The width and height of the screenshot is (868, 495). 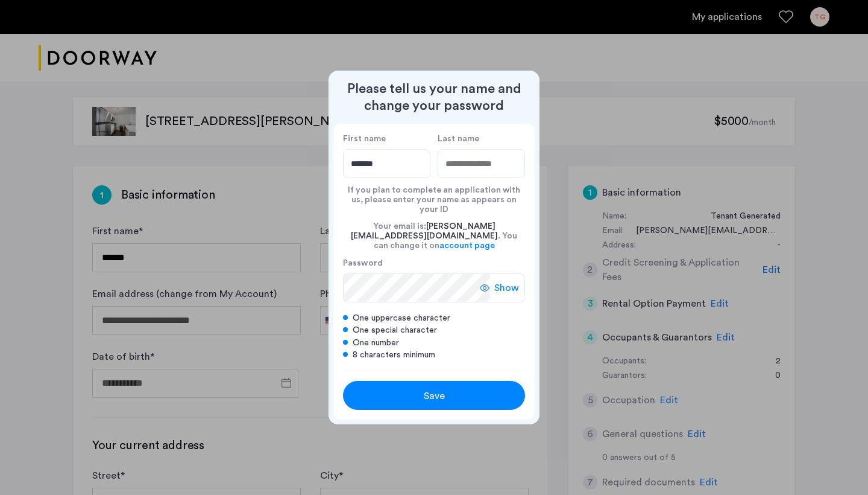 I want to click on span: Save, so click(x=434, y=395).